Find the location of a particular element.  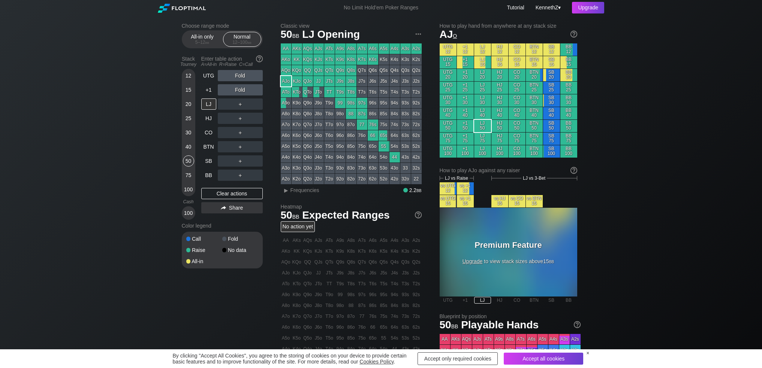

div: 5 – 12 is located at coordinates (202, 42).